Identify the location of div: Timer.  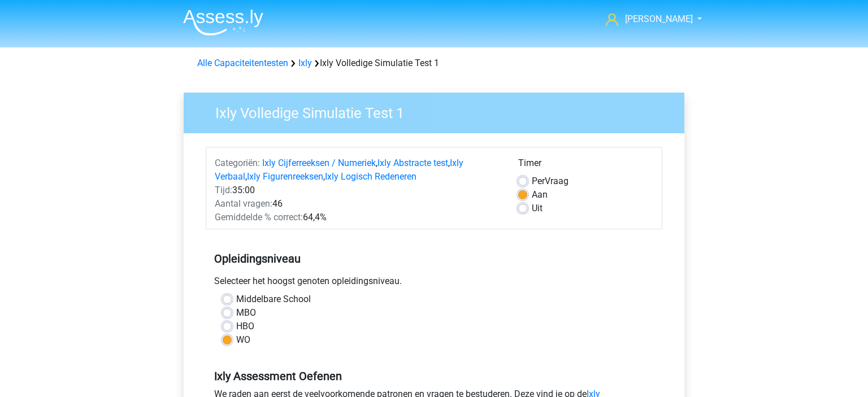
(586, 166).